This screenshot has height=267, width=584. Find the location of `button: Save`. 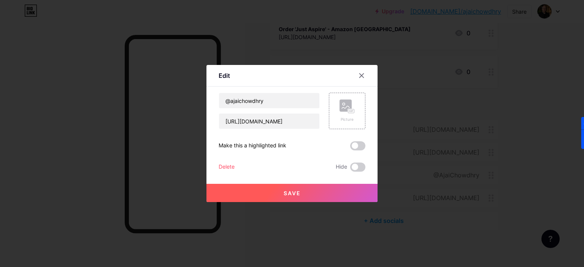

button: Save is located at coordinates (292, 193).